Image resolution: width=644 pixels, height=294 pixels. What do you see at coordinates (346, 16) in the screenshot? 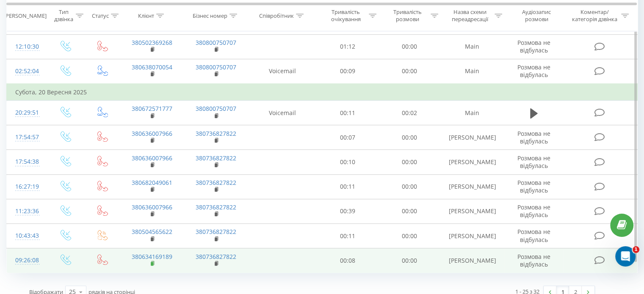
I see `div: Тривалість очікування` at bounding box center [346, 16].